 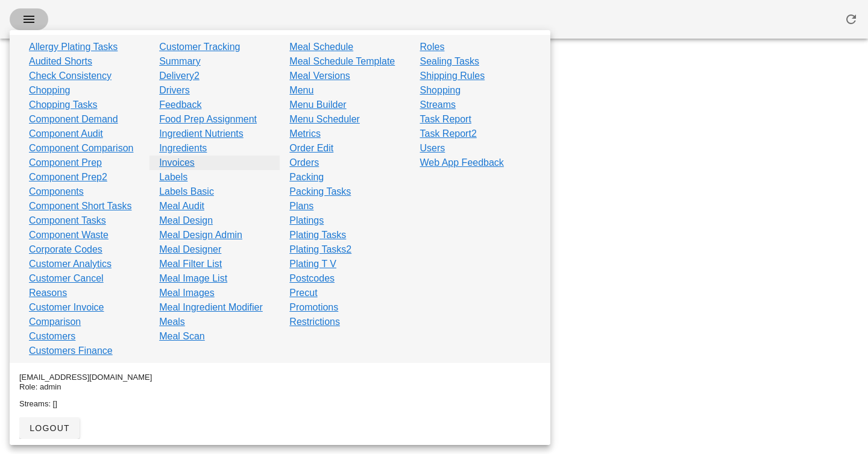 I want to click on a: Meal Images, so click(x=187, y=293).